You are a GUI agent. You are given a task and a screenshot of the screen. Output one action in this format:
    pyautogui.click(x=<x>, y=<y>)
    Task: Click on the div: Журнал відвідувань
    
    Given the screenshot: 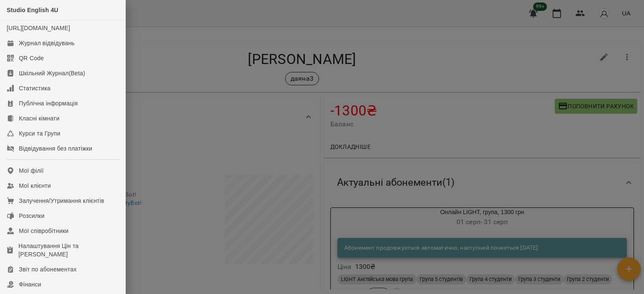 What is the action you would take?
    pyautogui.click(x=46, y=43)
    